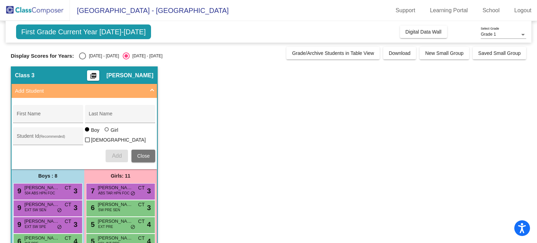 This screenshot has width=537, height=243. Describe the element at coordinates (143, 156) in the screenshot. I see `span: Close` at that location.